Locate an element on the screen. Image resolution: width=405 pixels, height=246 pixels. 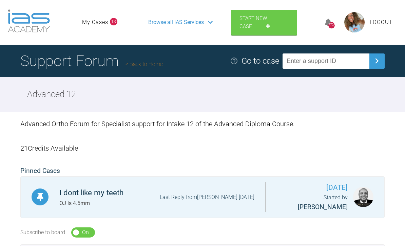
a: My Cases is located at coordinates (95, 22).